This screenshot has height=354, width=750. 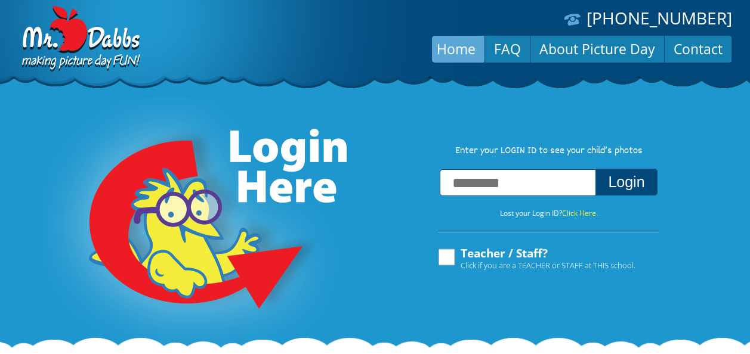 What do you see at coordinates (549, 214) in the screenshot?
I see `p: Lost your Login ID?` at bounding box center [549, 214].